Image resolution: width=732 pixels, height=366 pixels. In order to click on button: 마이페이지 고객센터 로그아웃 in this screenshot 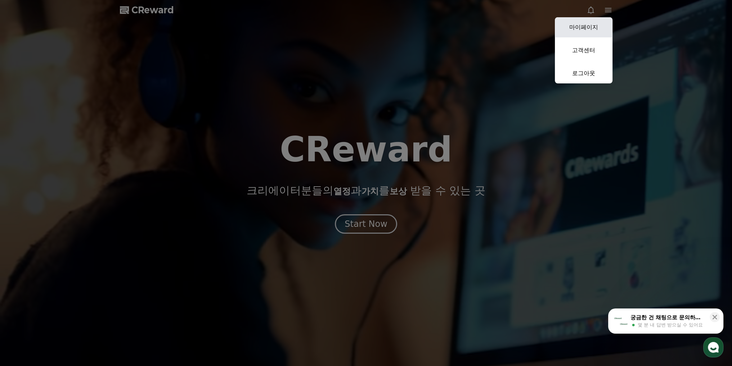, I will do `click(584, 50)`.